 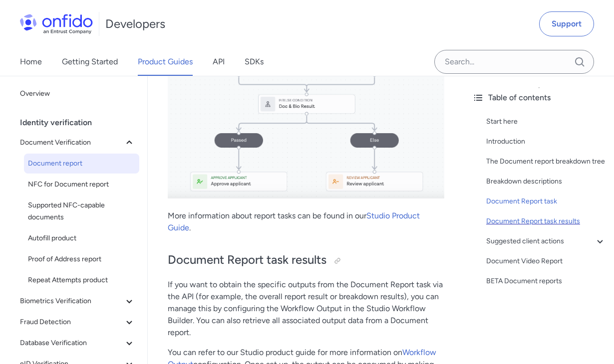 What do you see at coordinates (546, 162) in the screenshot?
I see `div: The Document report breakdown tree` at bounding box center [546, 162].